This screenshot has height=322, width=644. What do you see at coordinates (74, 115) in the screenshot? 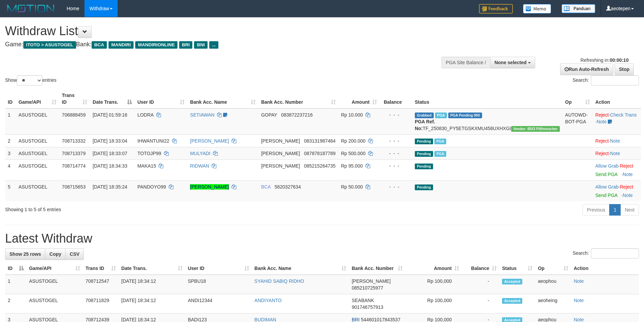
I see `span: 706888459` at bounding box center [74, 115].